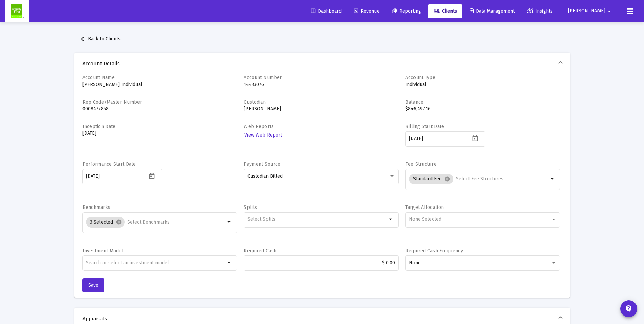 This screenshot has height=324, width=644. I want to click on mat-icon: arrow_back, so click(84, 39).